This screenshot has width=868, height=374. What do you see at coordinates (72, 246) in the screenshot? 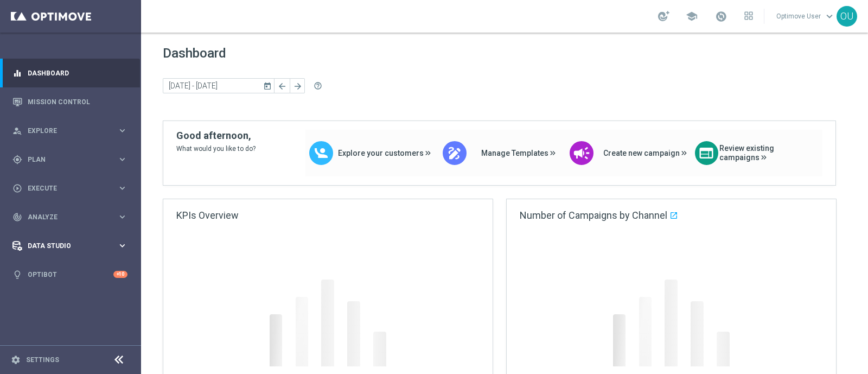
I see `span: Data Studio` at bounding box center [72, 246].